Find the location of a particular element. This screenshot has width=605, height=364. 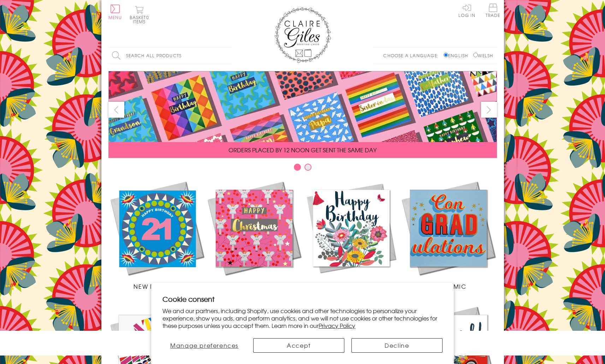

p: We and our partners, including Shopify, use cookies and other technologies to personalize your ex... is located at coordinates (302, 318).